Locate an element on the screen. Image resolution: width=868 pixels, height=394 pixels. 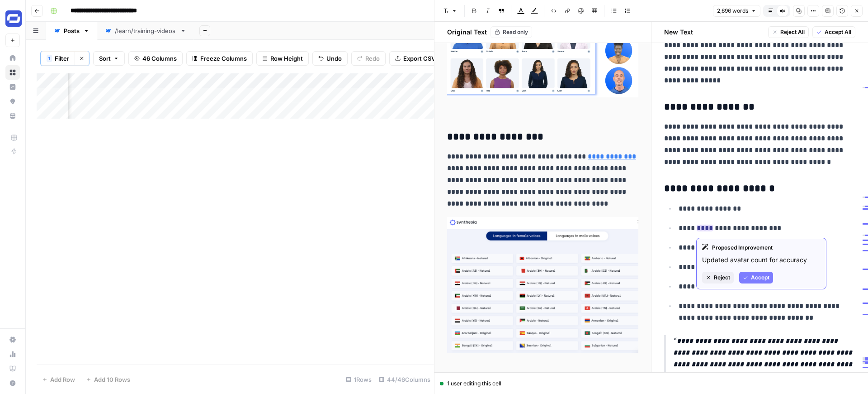
div: 1 user editing this cell is located at coordinates (651, 383).